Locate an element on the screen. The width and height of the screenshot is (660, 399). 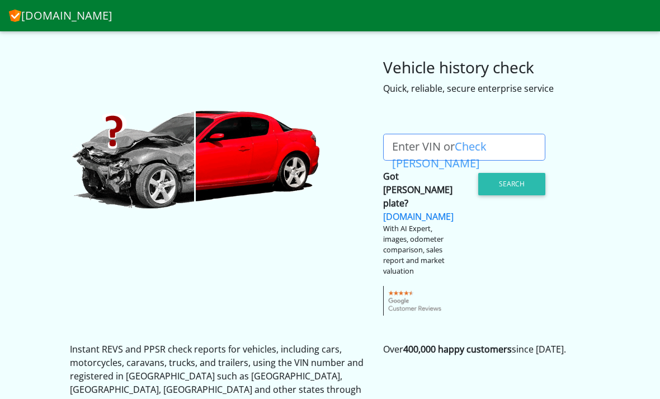
img: gcr-badge-transparent.png.pagespeed.ce.05XcFOhvEz.png is located at coordinates (415, 301).